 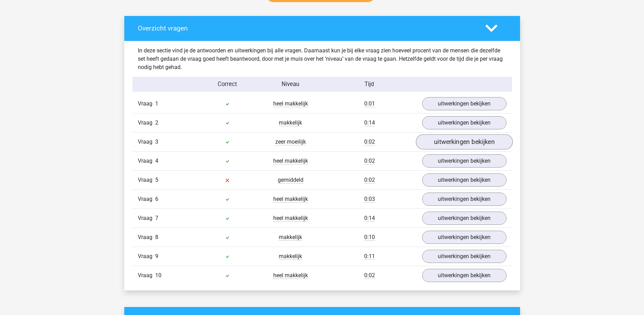 I want to click on span: 6, so click(x=157, y=199).